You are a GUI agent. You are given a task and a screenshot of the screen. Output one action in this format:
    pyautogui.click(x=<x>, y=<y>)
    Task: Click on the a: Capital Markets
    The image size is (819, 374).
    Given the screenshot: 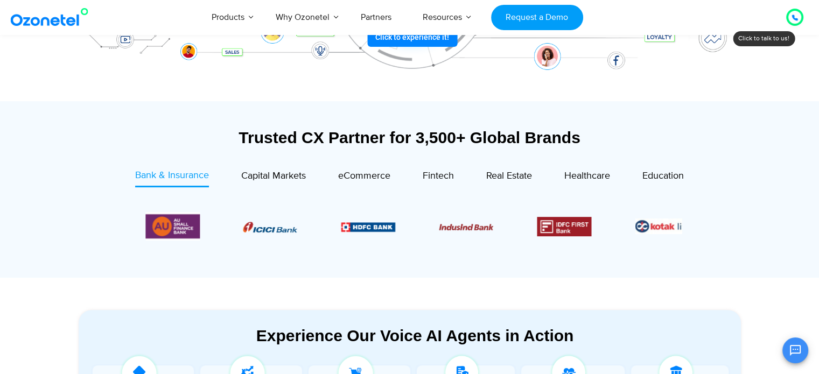 What is the action you would take?
    pyautogui.click(x=274, y=178)
    